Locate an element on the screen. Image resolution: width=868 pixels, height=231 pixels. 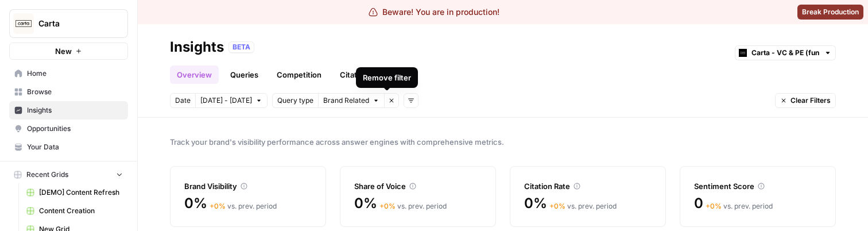
div: Beware! You are in production! is located at coordinates (434, 12).